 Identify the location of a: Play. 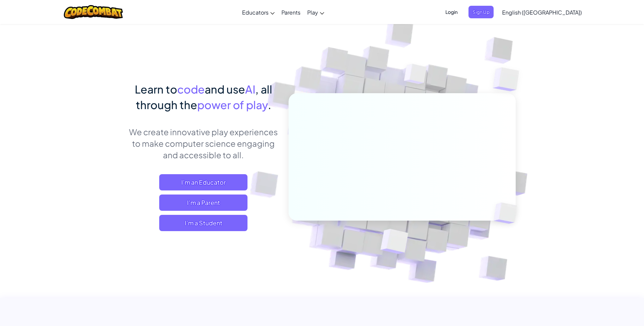
(316, 12).